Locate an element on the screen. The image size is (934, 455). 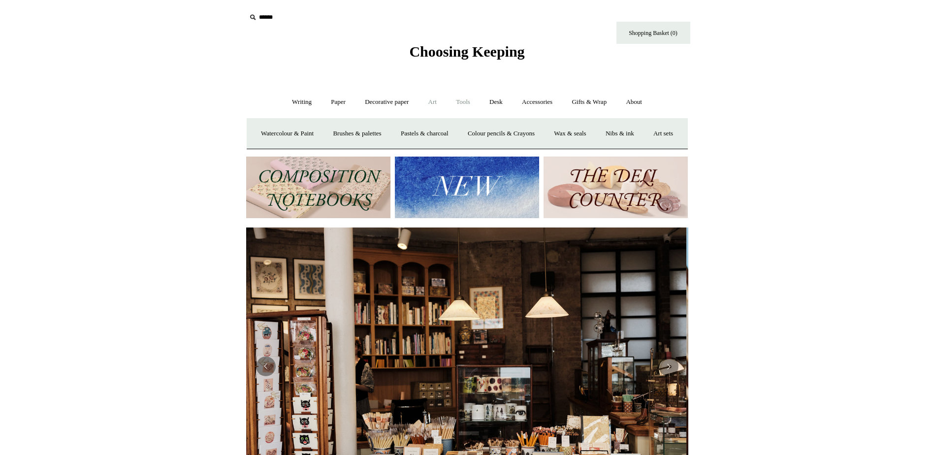
a: Art is located at coordinates (432, 102).